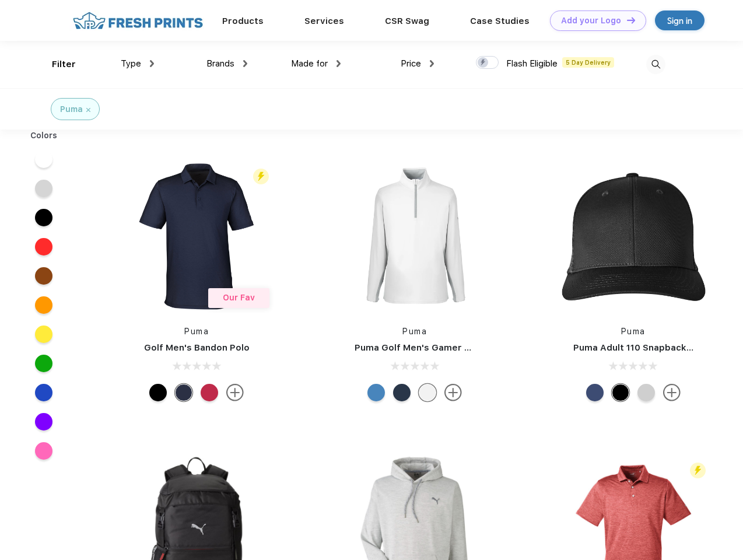  Describe the element at coordinates (447, 348) in the screenshot. I see `a: Puma Golf Men's Gamer Golf Quarter-Zip` at that location.